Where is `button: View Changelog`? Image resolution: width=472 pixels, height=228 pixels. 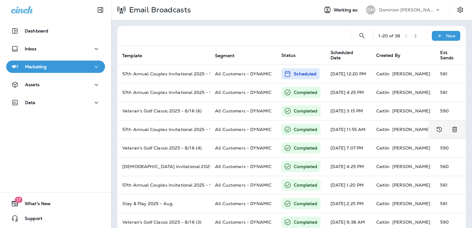
button: View Changelog is located at coordinates (439, 129).